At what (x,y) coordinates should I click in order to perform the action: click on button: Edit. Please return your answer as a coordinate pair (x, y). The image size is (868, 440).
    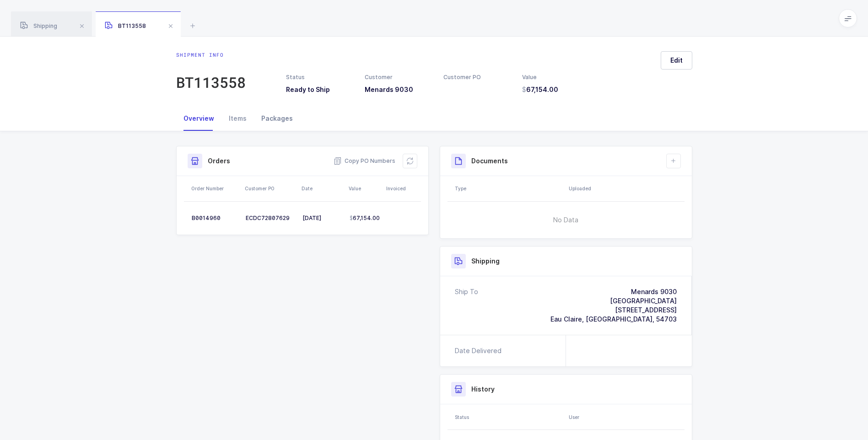
    Looking at the image, I should click on (677, 60).